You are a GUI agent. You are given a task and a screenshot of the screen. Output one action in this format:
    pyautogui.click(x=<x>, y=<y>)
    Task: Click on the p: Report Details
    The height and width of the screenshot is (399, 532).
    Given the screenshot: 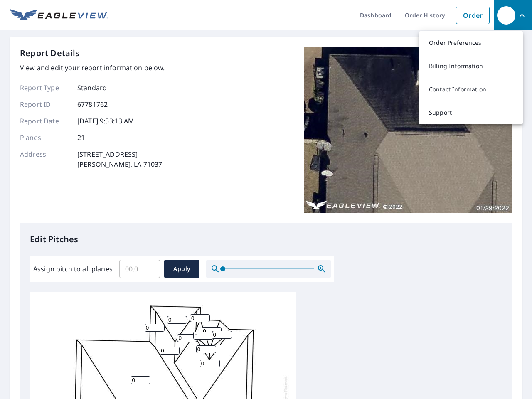 What is the action you would take?
    pyautogui.click(x=50, y=53)
    